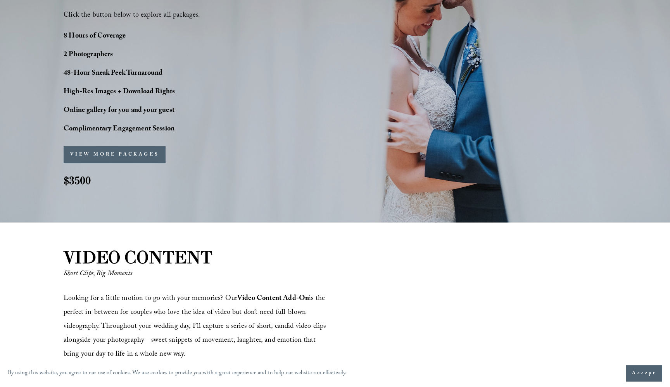 Image resolution: width=670 pixels, height=387 pixels. What do you see at coordinates (119, 129) in the screenshot?
I see `strong: Complimentary Engagement Session` at bounding box center [119, 129].